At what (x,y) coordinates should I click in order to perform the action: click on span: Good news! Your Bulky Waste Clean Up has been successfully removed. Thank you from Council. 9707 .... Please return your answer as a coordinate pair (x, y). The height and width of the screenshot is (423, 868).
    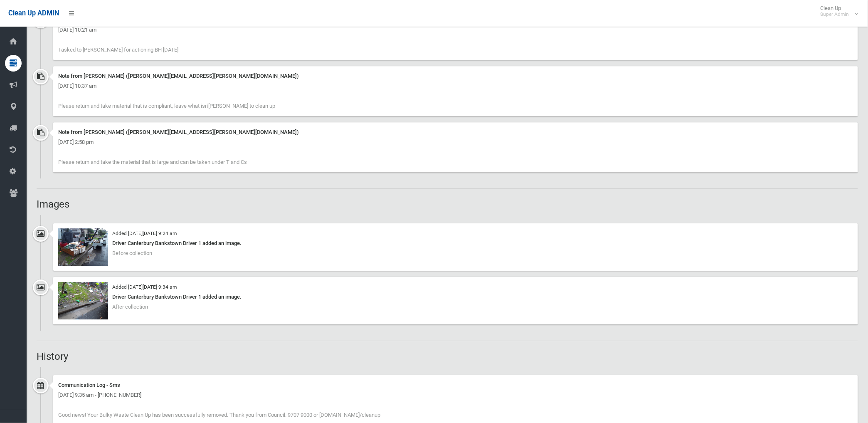
    Looking at the image, I should click on (219, 415).